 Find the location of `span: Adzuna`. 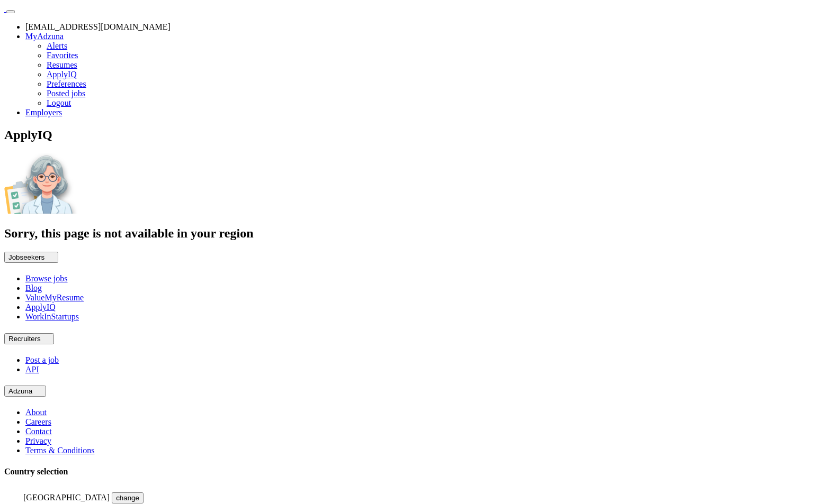

span: Adzuna is located at coordinates (20, 391).